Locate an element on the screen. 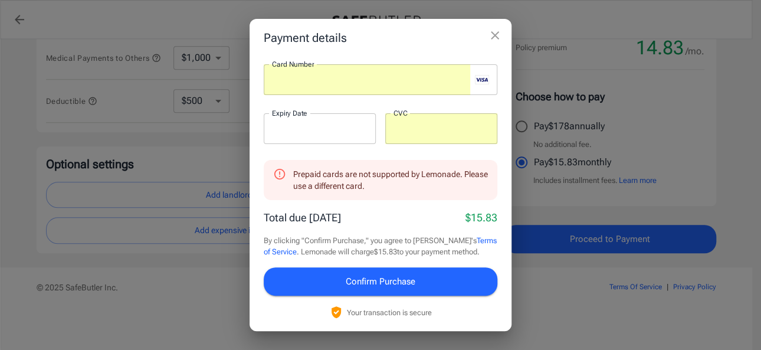  button: Confirm Purchase is located at coordinates (381, 282).